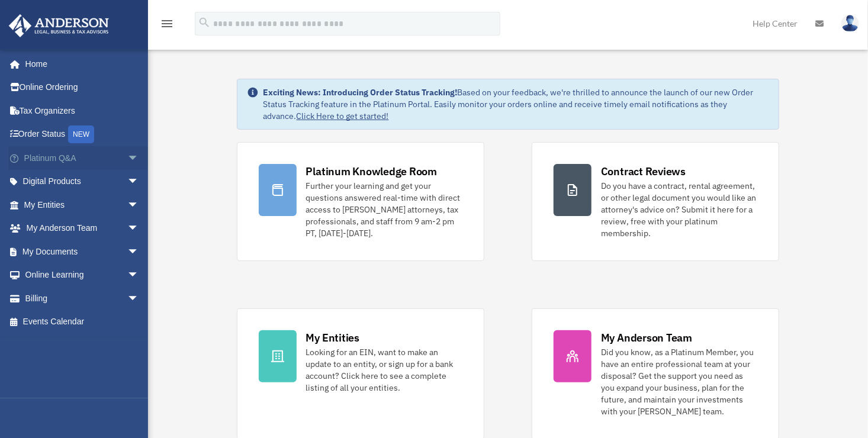  What do you see at coordinates (372, 171) in the screenshot?
I see `div: Platinum Knowledge Room` at bounding box center [372, 171].